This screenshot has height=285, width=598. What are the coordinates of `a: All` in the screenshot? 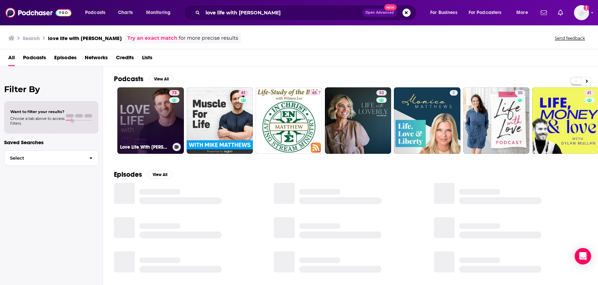 It's located at (11, 59).